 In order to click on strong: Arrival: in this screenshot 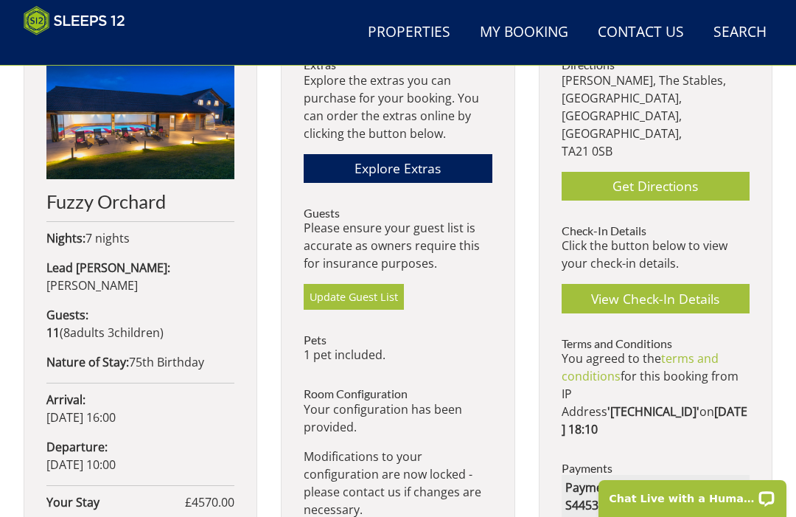, I will do `click(66, 399)`.